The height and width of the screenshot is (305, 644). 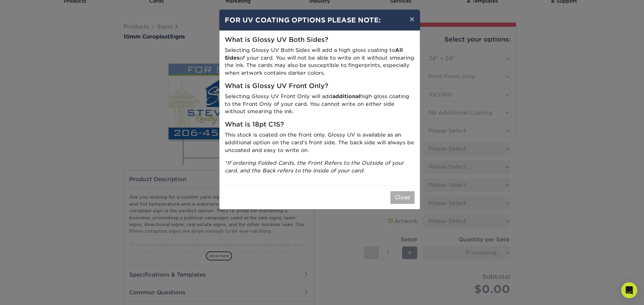 What do you see at coordinates (320, 40) in the screenshot?
I see `h5: What is Glossy UV Both Sides?` at bounding box center [320, 40].